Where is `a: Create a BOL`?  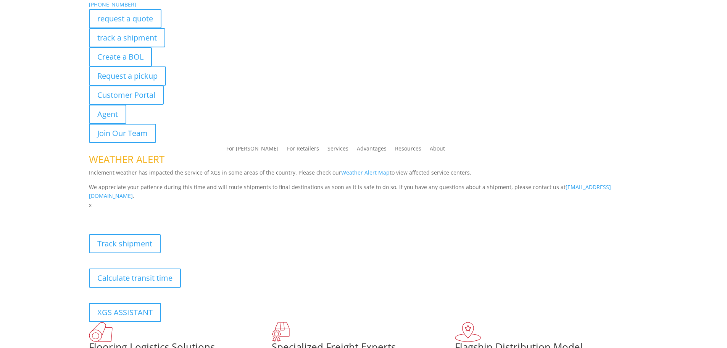
a: Create a BOL is located at coordinates (120, 57).